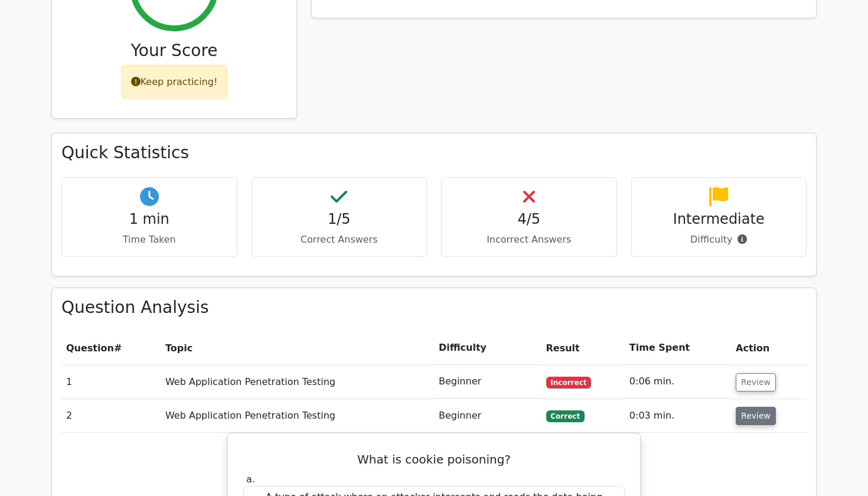 This screenshot has height=496, width=868. What do you see at coordinates (340, 219) in the screenshot?
I see `h4: 1/5` at bounding box center [340, 219].